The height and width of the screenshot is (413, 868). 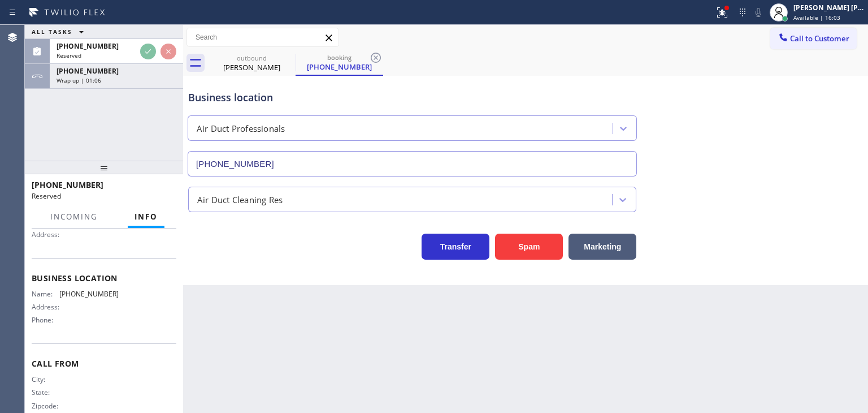 I want to click on button: ALL TASKS, so click(x=60, y=32).